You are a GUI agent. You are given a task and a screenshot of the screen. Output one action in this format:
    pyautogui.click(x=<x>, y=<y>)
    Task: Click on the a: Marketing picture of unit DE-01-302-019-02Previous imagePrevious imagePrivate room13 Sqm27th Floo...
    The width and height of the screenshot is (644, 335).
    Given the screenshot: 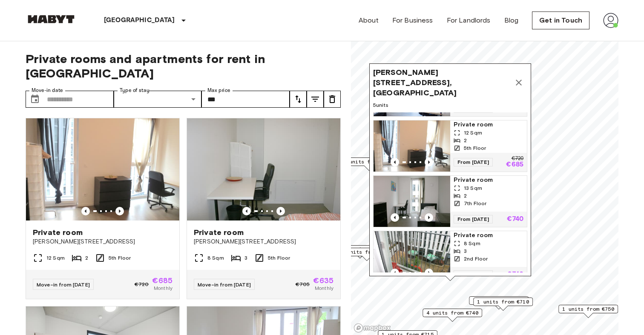 What is the action you would take?
    pyautogui.click(x=450, y=202)
    